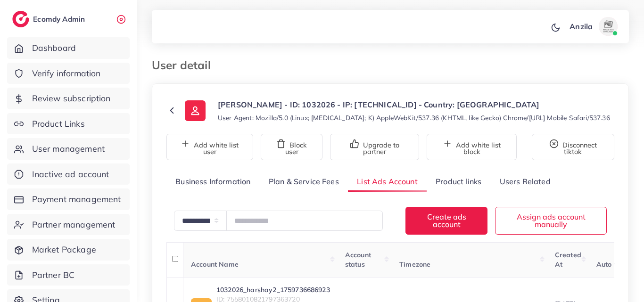  Describe the element at coordinates (568, 260) in the screenshot. I see `span: Created At` at that location.